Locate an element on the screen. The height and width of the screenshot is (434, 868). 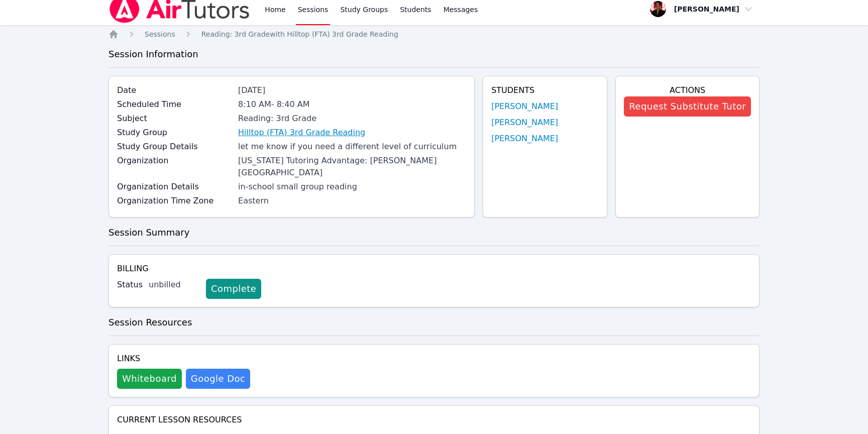
div: in-school small group reading is located at coordinates (352, 187).